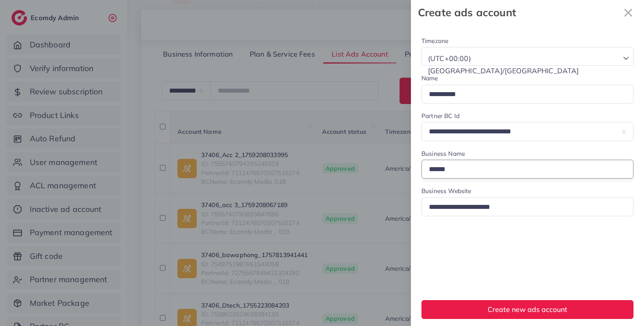 The height and width of the screenshot is (326, 644). Describe the element at coordinates (519, 12) in the screenshot. I see `strong: Create ads account` at that location.